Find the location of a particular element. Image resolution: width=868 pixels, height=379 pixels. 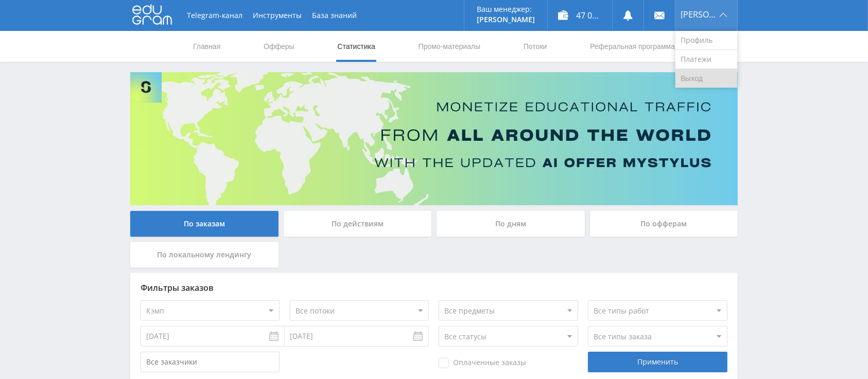

a: Статистика is located at coordinates (356, 46).